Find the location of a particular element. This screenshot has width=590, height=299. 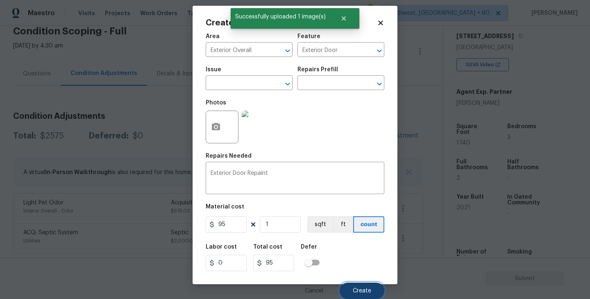

button: Close is located at coordinates (343, 18).